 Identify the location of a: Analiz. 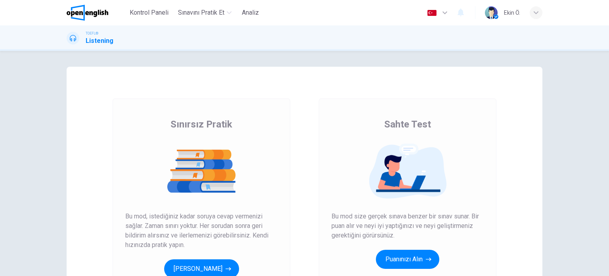
(251, 13).